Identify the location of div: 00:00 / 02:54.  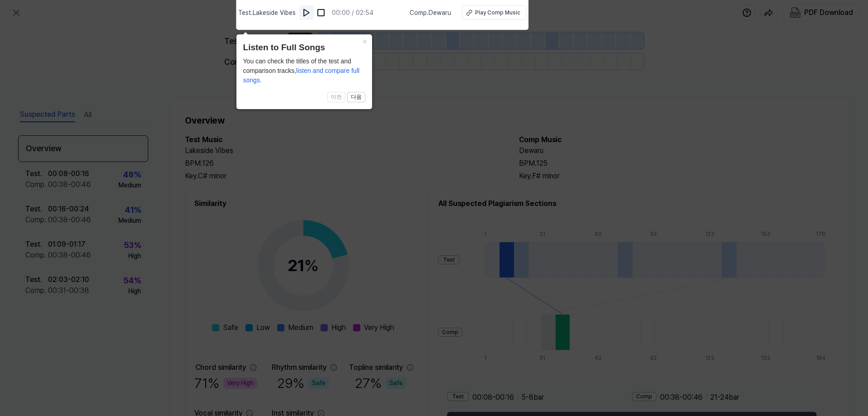
(353, 12).